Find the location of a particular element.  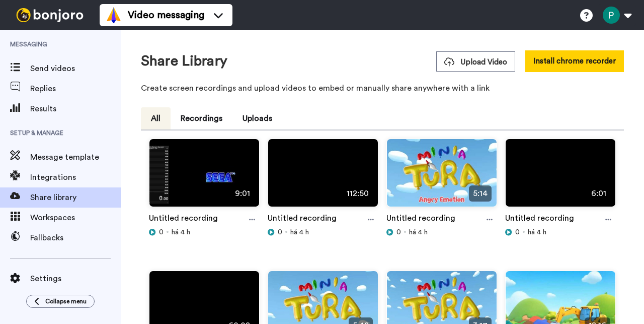

img: c1bcbb1f-27c3-418a-b79f-03913c07525c_thumbnail_source_1755109535.jpg is located at coordinates (323, 177).